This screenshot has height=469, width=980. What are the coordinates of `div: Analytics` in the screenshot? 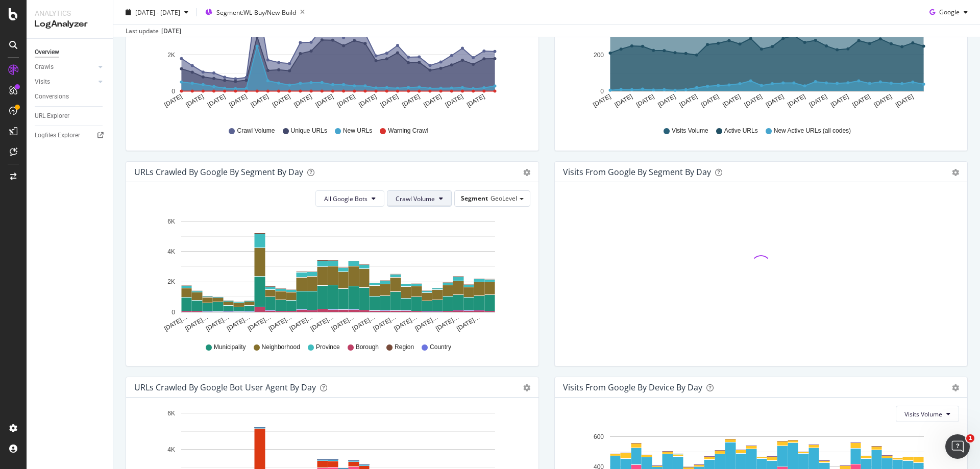 It's located at (69, 13).